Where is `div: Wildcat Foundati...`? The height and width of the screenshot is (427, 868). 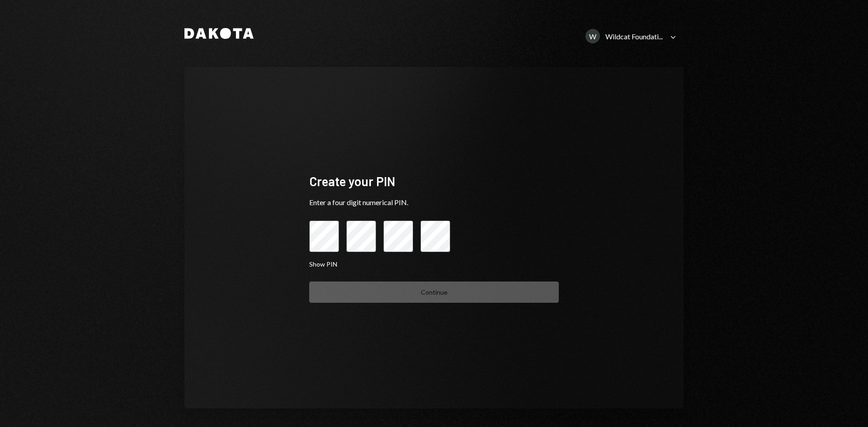 div: Wildcat Foundati... is located at coordinates (634, 36).